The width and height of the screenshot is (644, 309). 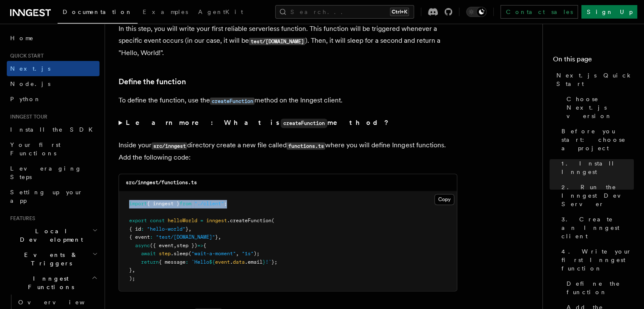 What do you see at coordinates (249, 220) in the screenshot?
I see `span: .createFunction` at bounding box center [249, 220].